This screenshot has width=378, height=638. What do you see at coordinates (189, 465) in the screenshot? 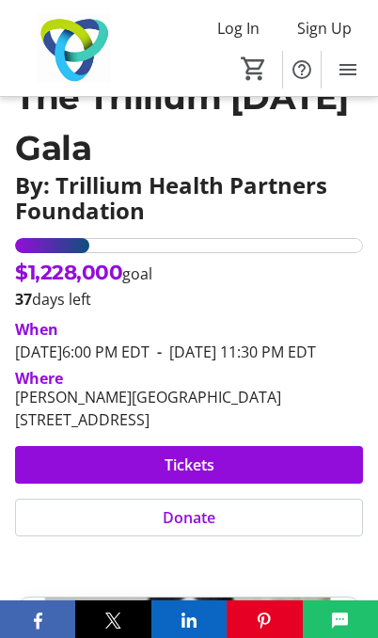
I see `span: Tickets` at bounding box center [189, 465].